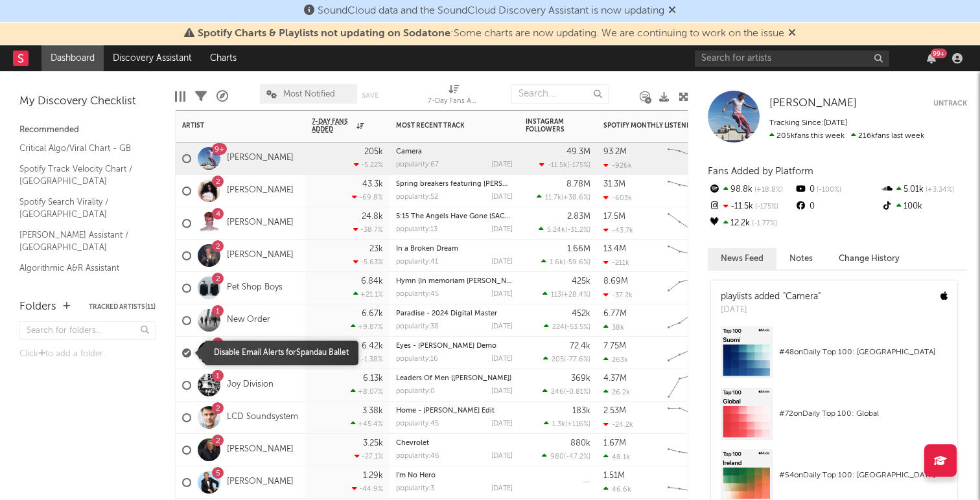  What do you see at coordinates (924, 207) in the screenshot?
I see `div: 100k` at bounding box center [924, 207].